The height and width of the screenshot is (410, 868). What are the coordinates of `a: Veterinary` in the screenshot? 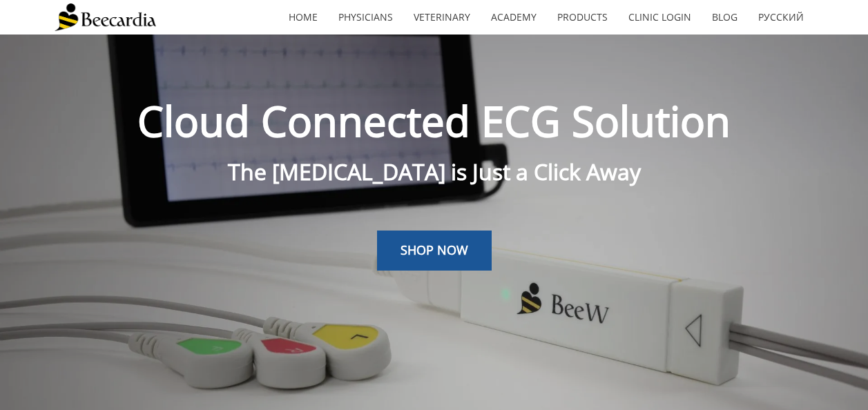 It's located at (442, 17).